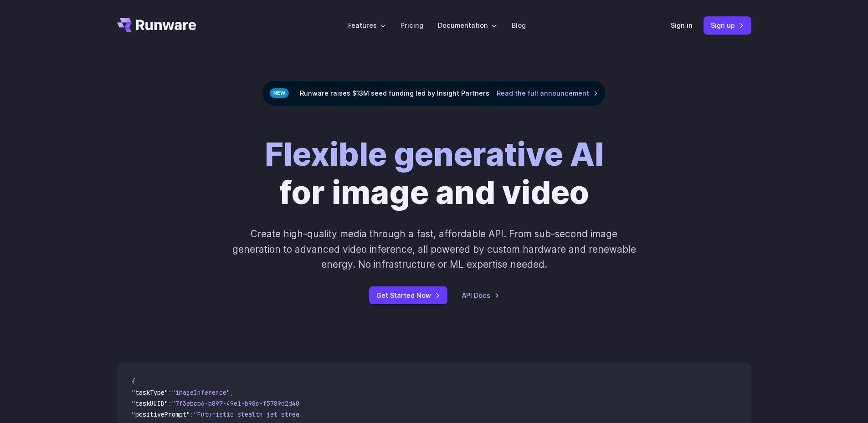 Image resolution: width=868 pixels, height=423 pixels. I want to click on span: "taskUUID", so click(150, 404).